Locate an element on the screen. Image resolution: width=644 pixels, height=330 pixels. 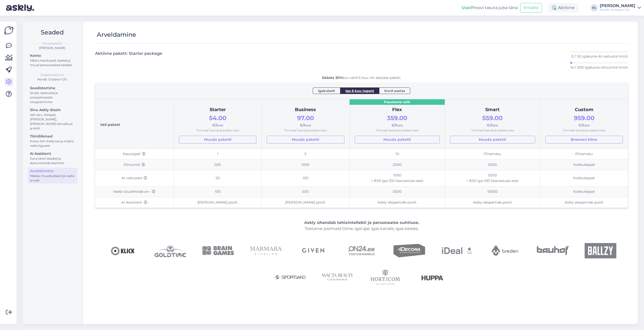
img: Given is located at coordinates (313, 251).